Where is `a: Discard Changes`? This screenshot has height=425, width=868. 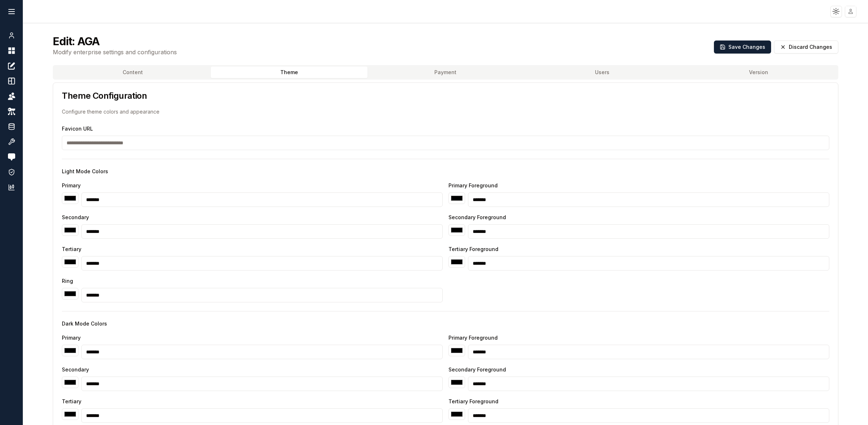 a: Discard Changes is located at coordinates (806, 47).